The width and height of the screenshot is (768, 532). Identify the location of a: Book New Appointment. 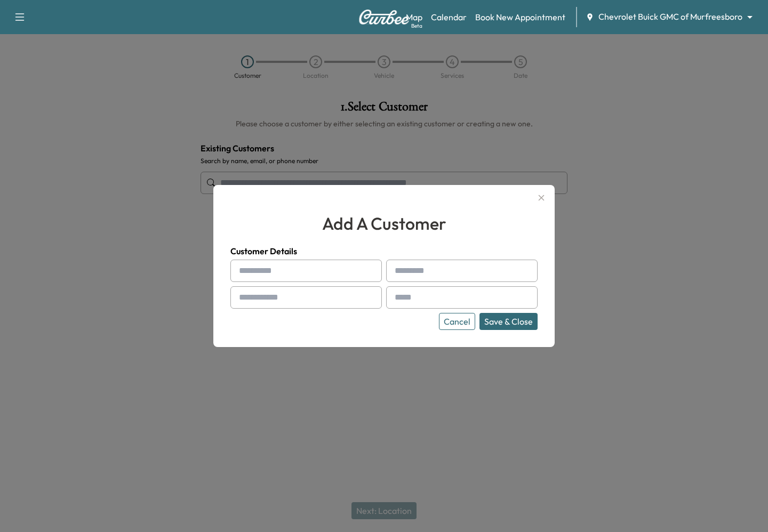
(520, 17).